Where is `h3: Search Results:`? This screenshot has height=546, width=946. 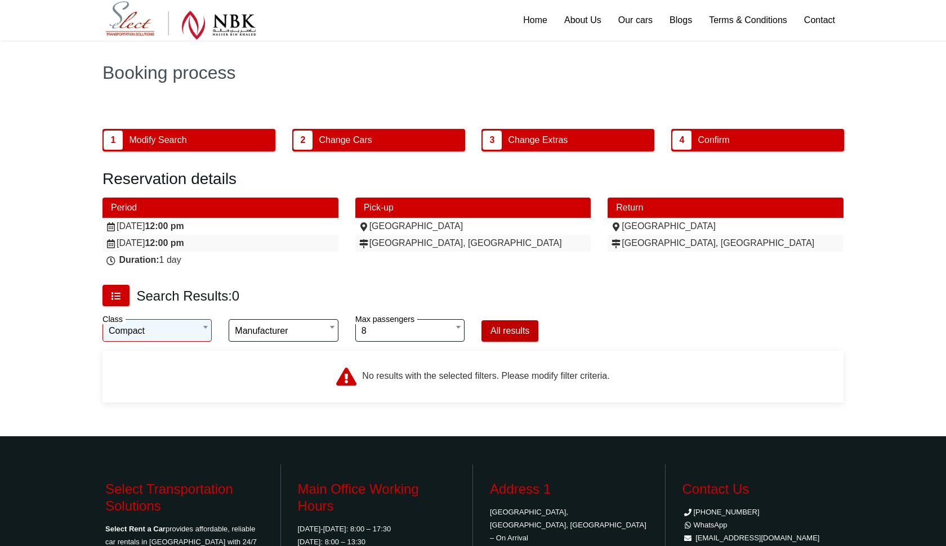
h3: Search Results: is located at coordinates (187, 296).